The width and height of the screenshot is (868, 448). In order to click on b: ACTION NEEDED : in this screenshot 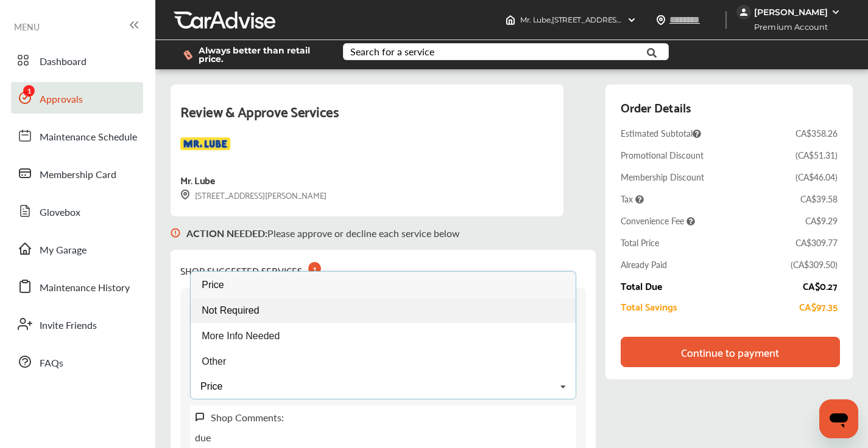, I will do `click(227, 233)`.